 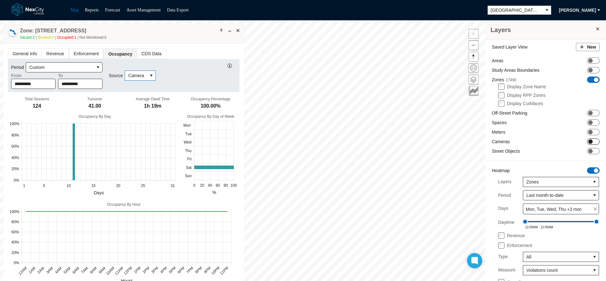 What do you see at coordinates (60, 67) in the screenshot?
I see `span: Custom` at bounding box center [60, 67].